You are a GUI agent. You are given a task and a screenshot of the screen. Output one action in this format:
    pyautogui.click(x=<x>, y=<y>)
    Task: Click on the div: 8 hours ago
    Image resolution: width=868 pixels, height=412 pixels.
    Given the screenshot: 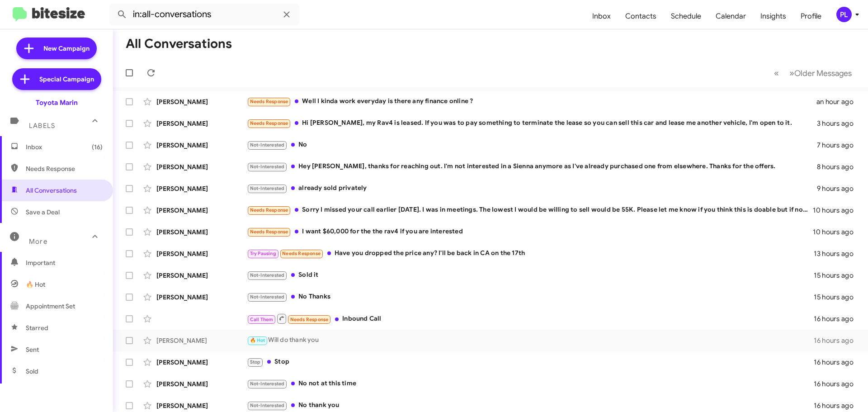 What is the action you would take?
    pyautogui.click(x=839, y=167)
    